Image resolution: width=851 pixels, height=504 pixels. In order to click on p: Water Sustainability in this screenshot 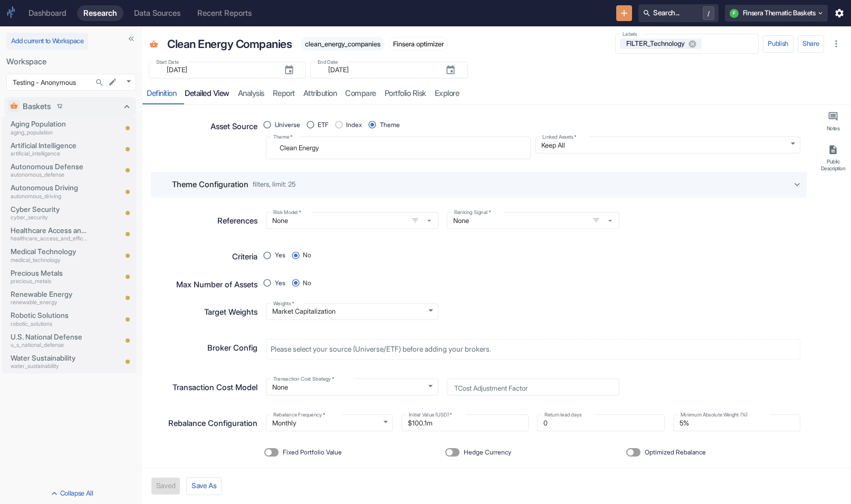, I will do `click(49, 358)`.